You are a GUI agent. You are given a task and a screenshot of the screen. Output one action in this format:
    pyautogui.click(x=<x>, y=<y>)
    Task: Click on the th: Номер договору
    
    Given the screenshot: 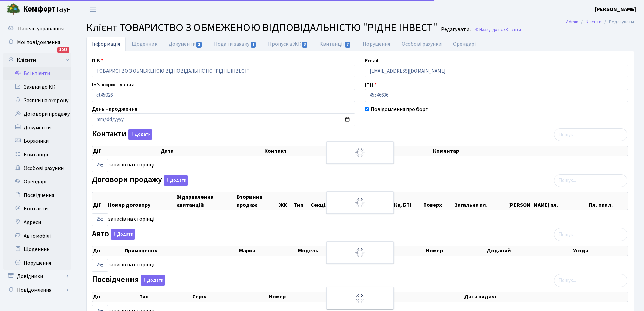 What is the action you would take?
    pyautogui.click(x=142, y=201)
    